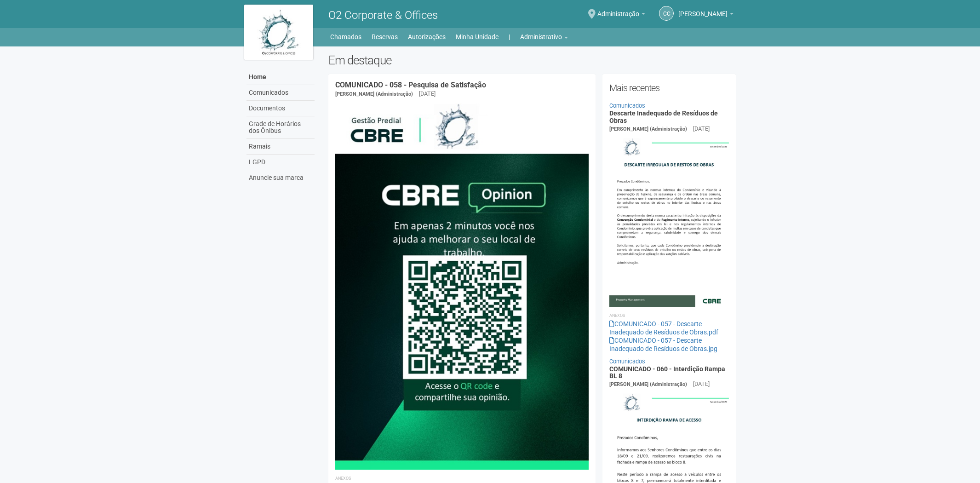 The image size is (980, 483). I want to click on span: O2 Corporate & Offices, so click(383, 15).